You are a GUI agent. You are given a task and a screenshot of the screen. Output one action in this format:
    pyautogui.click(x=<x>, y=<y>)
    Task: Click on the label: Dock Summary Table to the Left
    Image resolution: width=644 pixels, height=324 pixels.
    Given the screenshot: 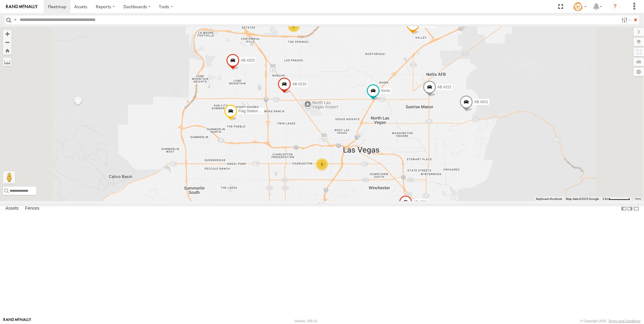 What is the action you would take?
    pyautogui.click(x=624, y=209)
    